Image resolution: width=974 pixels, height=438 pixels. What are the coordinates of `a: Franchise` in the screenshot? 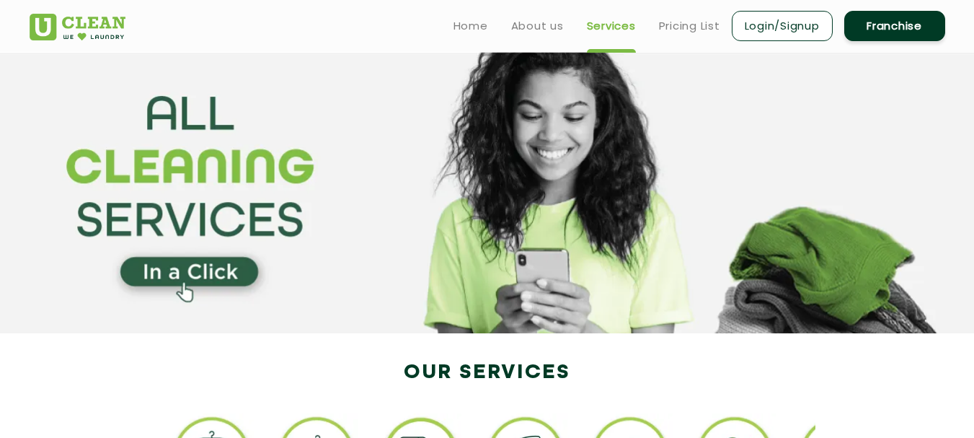 It's located at (895, 26).